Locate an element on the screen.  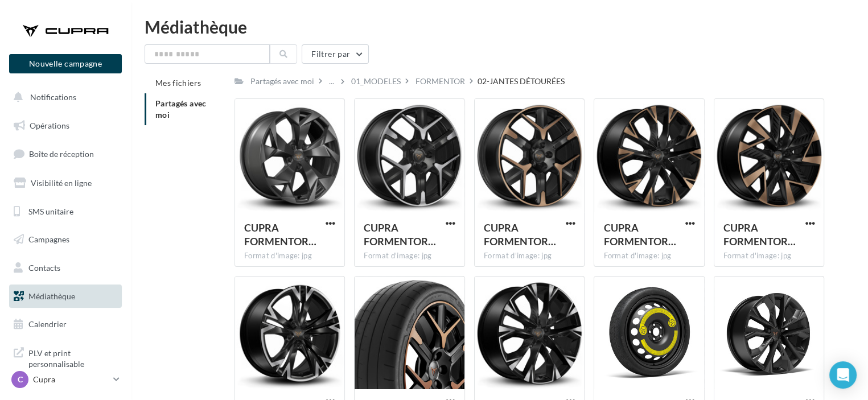
a: Boîte de réception is located at coordinates (65, 154).